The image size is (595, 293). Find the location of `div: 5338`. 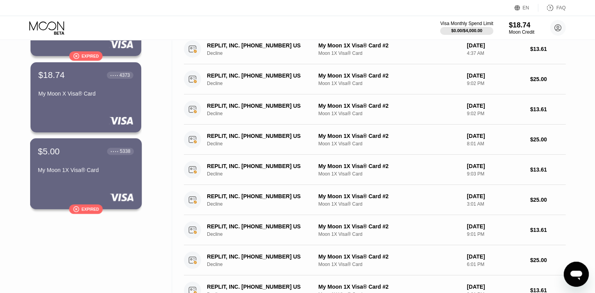

div: 5338 is located at coordinates (125, 151).